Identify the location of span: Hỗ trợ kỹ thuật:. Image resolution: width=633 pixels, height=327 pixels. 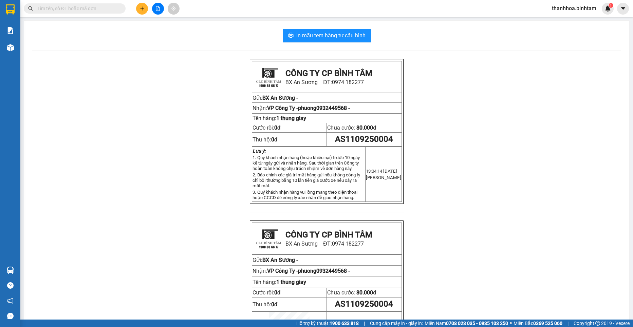
(328, 324).